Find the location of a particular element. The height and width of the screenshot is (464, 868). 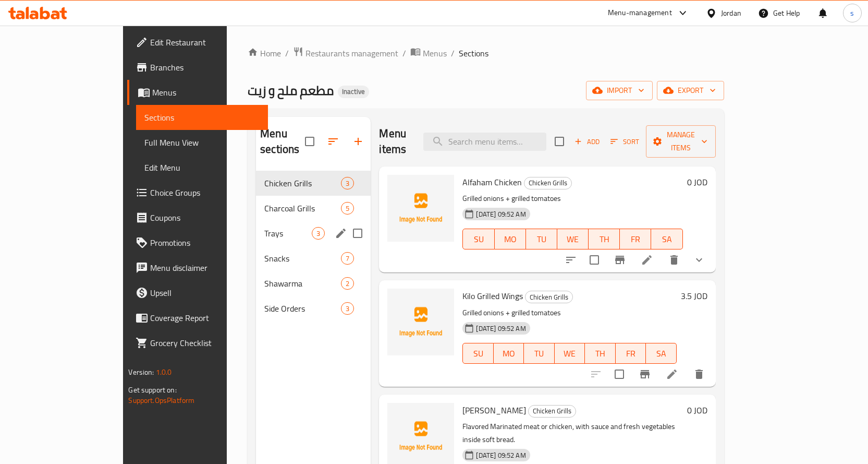

p: Flavored Marinated meat or chicken, with sauce and fresh vegetables inside soft bread. is located at coordinates (573, 433).